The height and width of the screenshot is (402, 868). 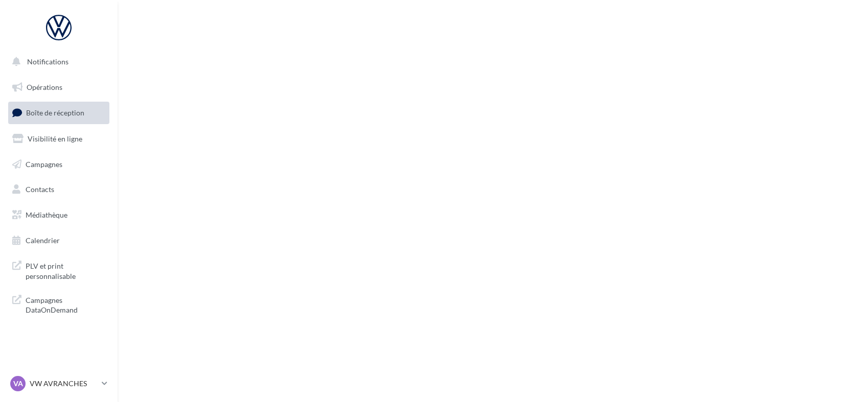 I want to click on a: Calendrier, so click(x=58, y=241).